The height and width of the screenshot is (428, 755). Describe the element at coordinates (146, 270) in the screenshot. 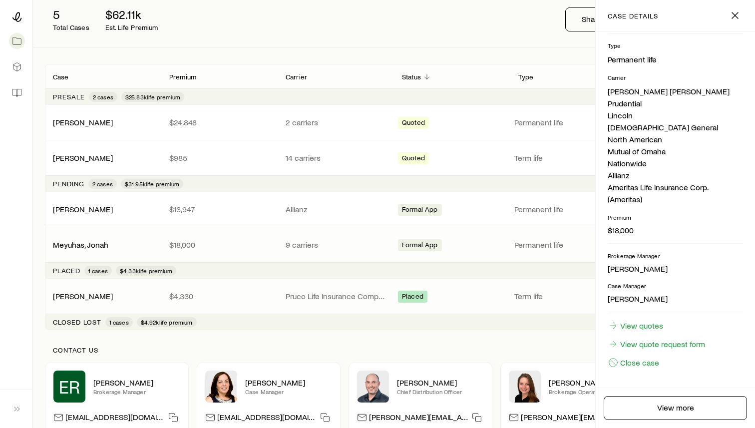

I see `span: $4.33k life premium` at that location.